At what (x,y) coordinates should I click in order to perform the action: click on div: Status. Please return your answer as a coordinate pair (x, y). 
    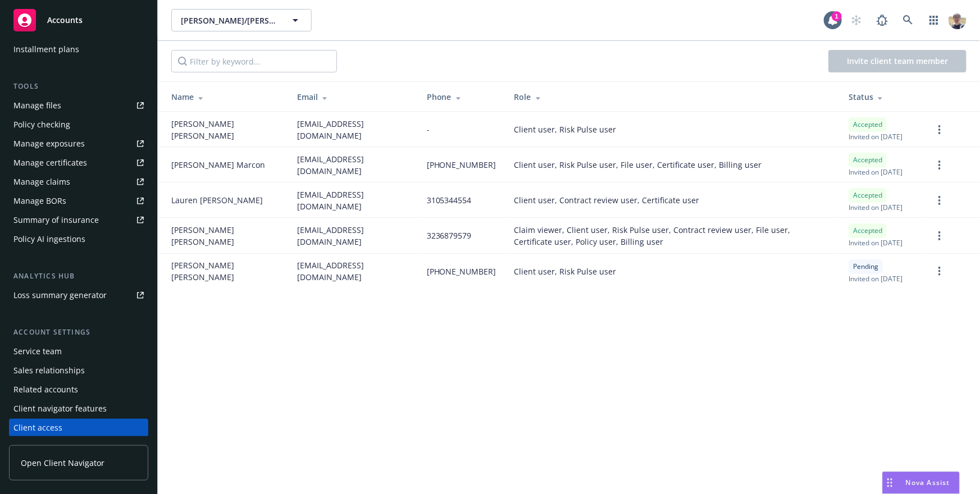
    Looking at the image, I should click on (881, 97).